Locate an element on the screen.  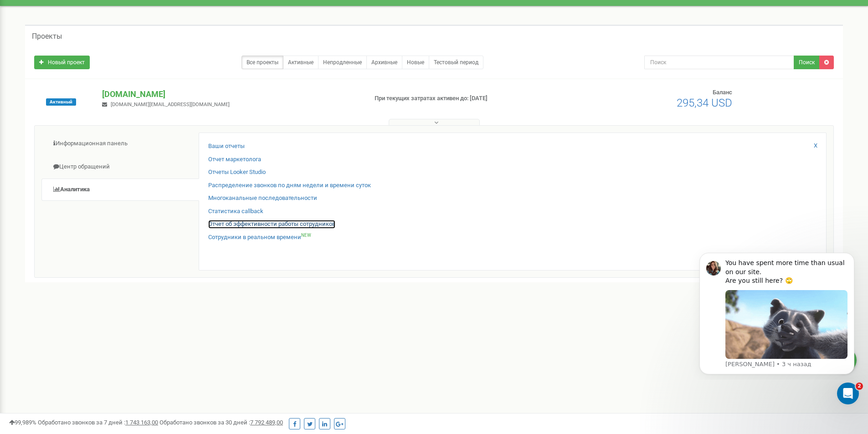
a: Статистика callback is located at coordinates (236, 211).